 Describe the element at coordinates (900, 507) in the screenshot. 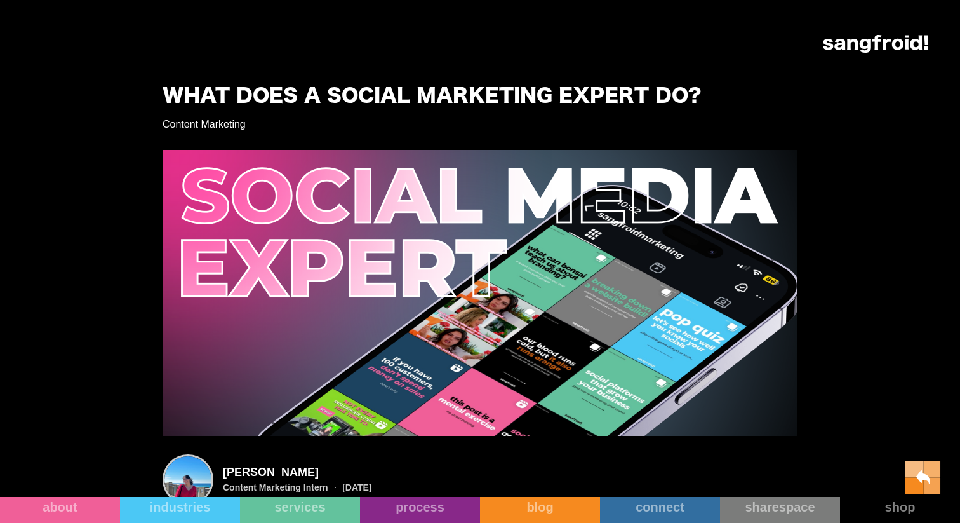

I see `div: shop` at that location.